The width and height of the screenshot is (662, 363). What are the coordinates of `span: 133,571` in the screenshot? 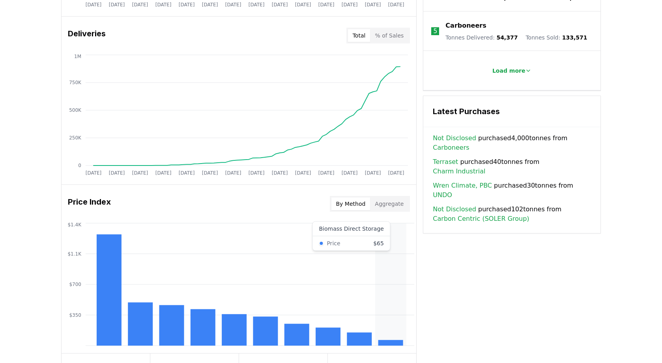 It's located at (575, 37).